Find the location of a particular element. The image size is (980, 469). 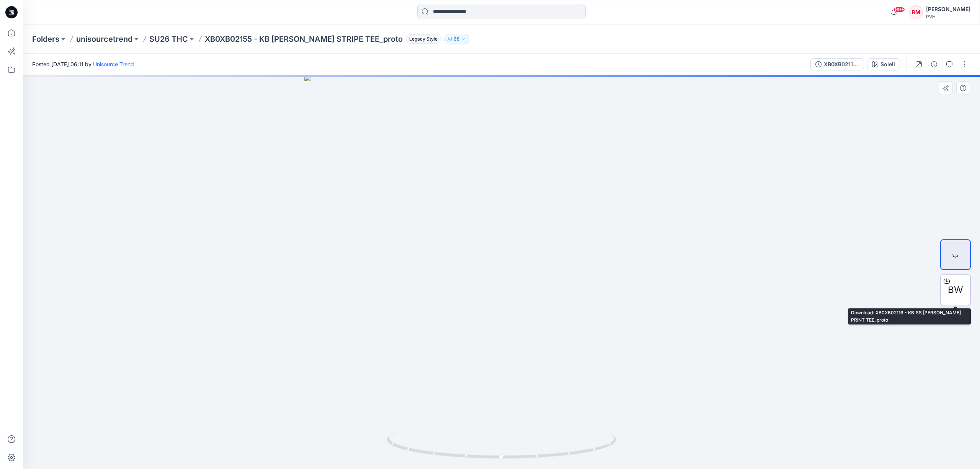

div: Soleil is located at coordinates (888, 64).